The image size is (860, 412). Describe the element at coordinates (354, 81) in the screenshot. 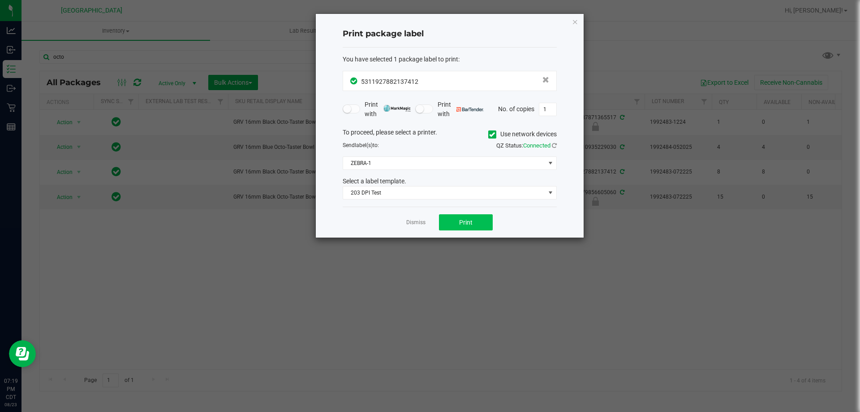

I see `span: In Sync` at that location.